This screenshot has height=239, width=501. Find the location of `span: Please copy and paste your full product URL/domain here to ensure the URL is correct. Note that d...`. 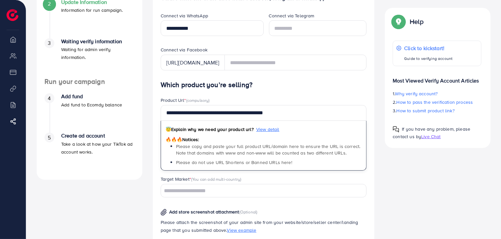

span: Please copy and paste your full product URL/domain here to ensure the URL is correct. Note that d... is located at coordinates (268, 150).